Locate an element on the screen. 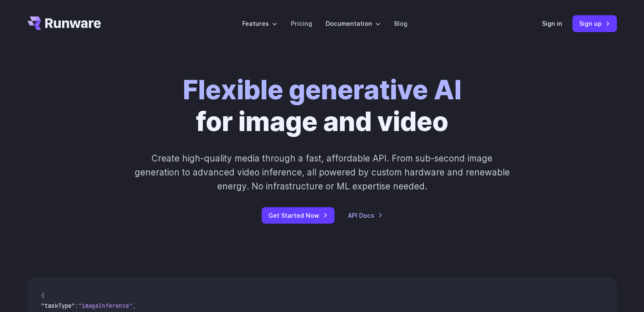 The image size is (644, 312). span: "imageInference" is located at coordinates (105, 306).